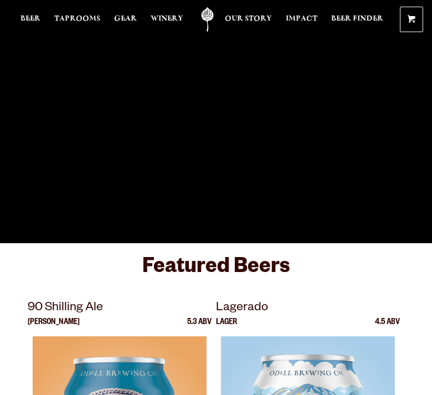 Image resolution: width=432 pixels, height=395 pixels. Describe the element at coordinates (30, 19) in the screenshot. I see `span: Beer` at that location.